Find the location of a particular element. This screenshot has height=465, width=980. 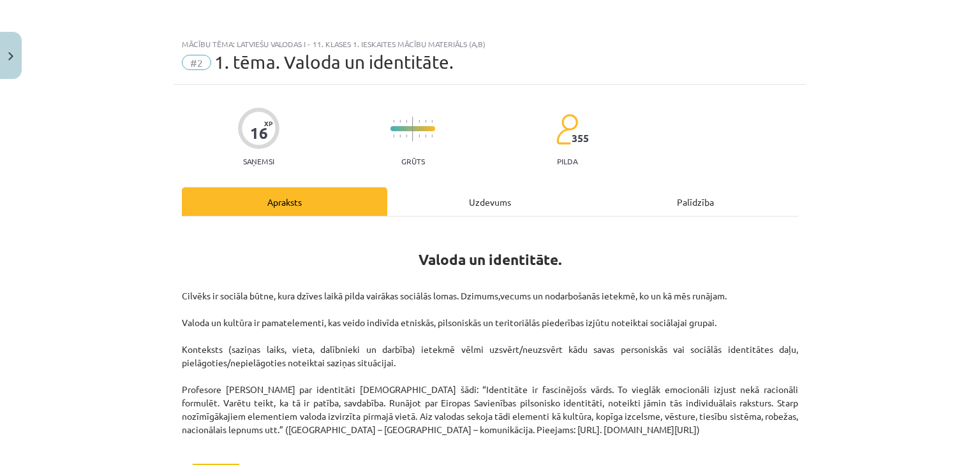

div: Uzdevums is located at coordinates (490, 202).